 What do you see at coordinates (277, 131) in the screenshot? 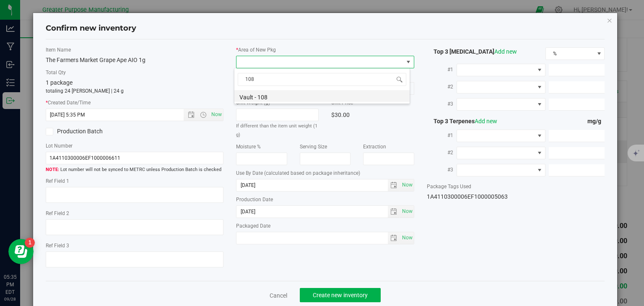
I see `small: If different than the item unit weight (1 g)` at bounding box center [277, 131].